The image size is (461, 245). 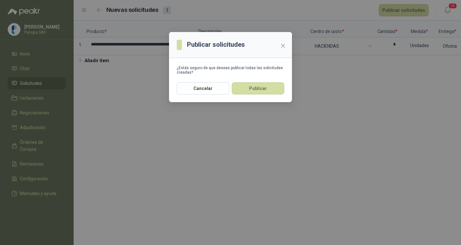 I want to click on span: close, so click(x=283, y=46).